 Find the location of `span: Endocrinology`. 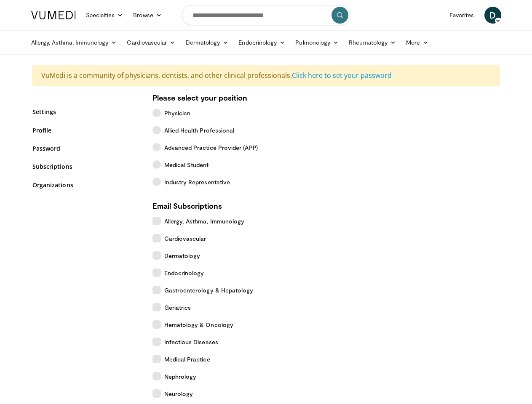

span: Endocrinology is located at coordinates (184, 273).